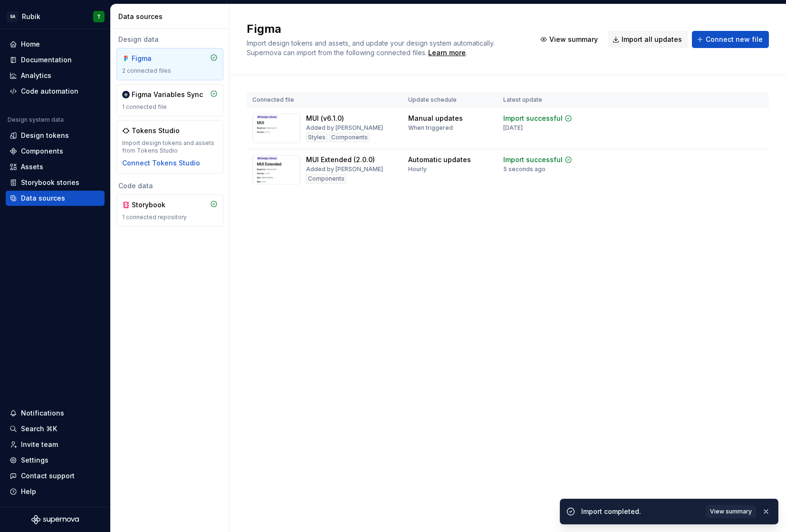  Describe the element at coordinates (55, 413) in the screenshot. I see `button: Notifications` at that location.